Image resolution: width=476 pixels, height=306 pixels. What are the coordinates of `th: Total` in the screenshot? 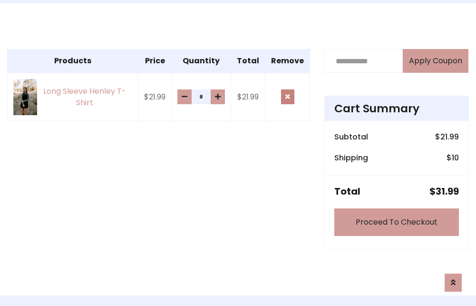 It's located at (248, 61).